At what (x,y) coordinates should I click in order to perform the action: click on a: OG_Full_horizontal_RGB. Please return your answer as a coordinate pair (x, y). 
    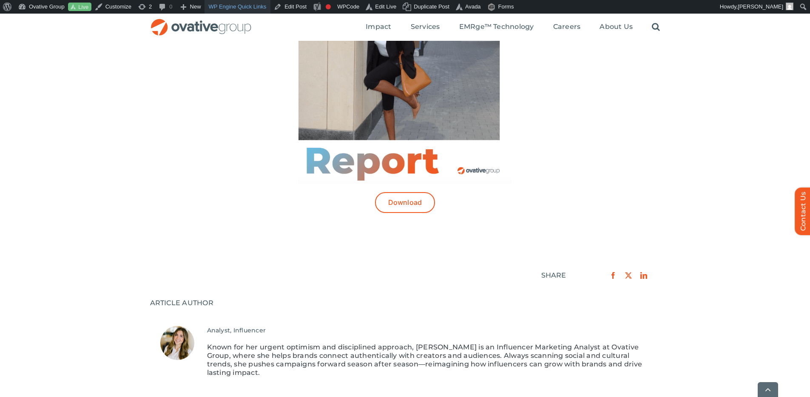
    Looking at the image, I should click on (201, 22).